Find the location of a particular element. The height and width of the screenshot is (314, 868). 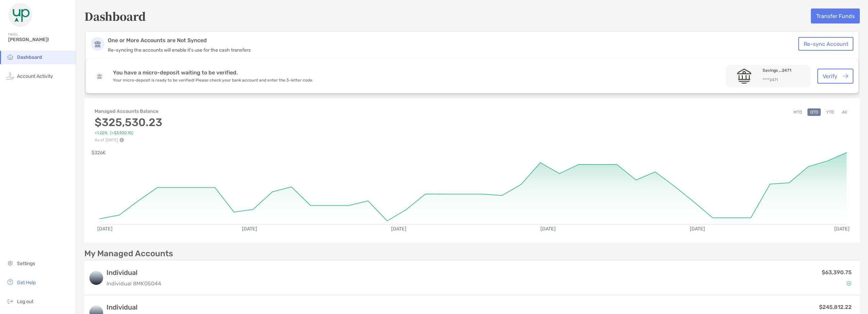

img: button icon is located at coordinates (845, 76).